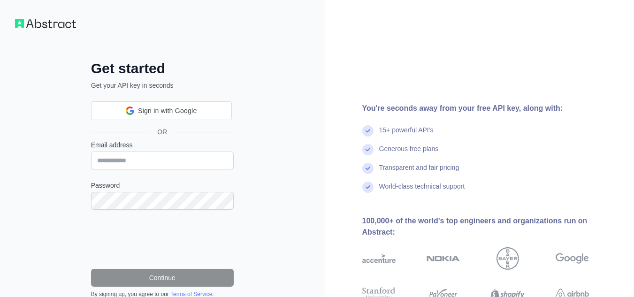 The image size is (634, 297). Describe the element at coordinates (162, 85) in the screenshot. I see `p: Get your API key in seconds` at that location.